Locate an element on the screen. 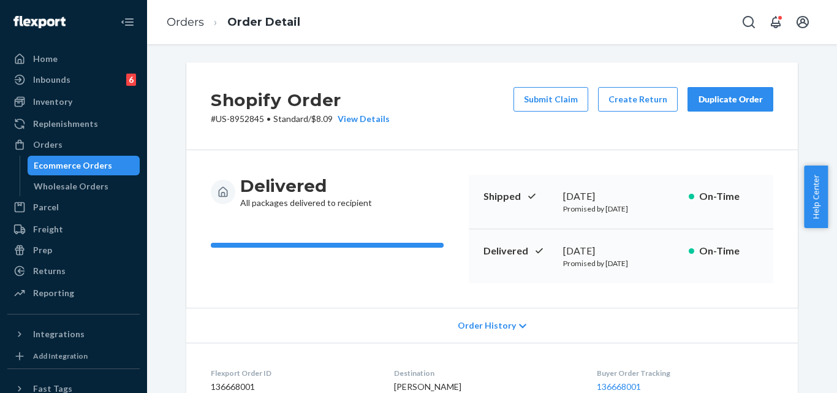  dt: Buyer Order Tracking is located at coordinates (685, 373).